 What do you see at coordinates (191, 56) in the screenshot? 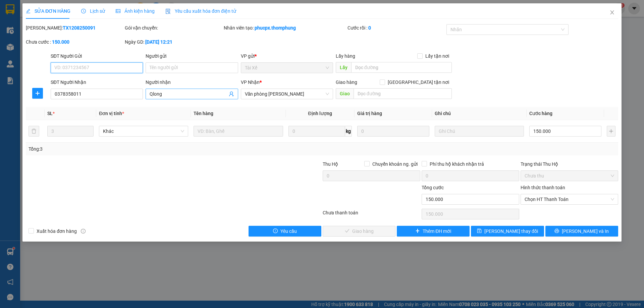
I see `div: Người gửi` at bounding box center [191, 56].